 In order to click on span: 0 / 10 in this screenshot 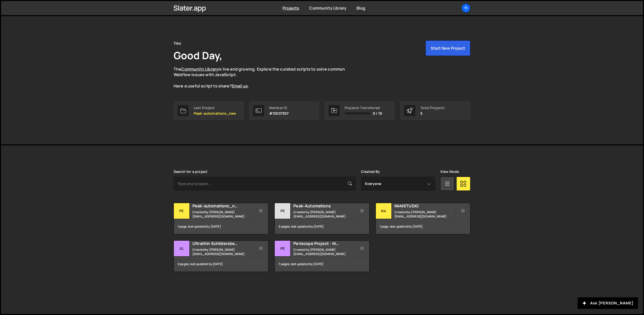, I will do `click(377, 114)`.